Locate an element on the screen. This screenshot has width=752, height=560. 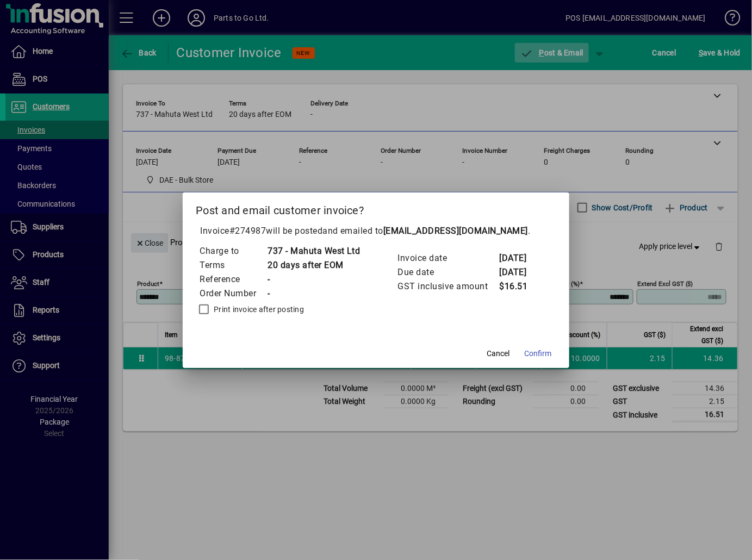
label: Print invoice after posting is located at coordinates (258, 309).